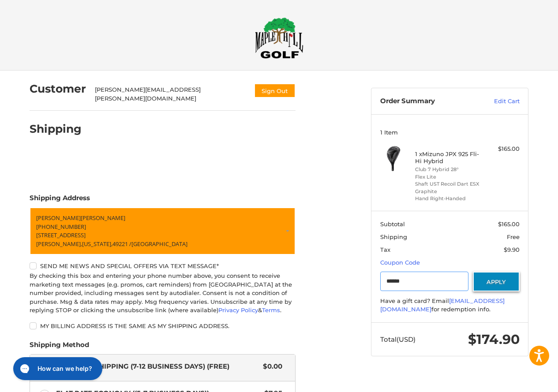  I want to click on h2: How can we help?, so click(56, 15).